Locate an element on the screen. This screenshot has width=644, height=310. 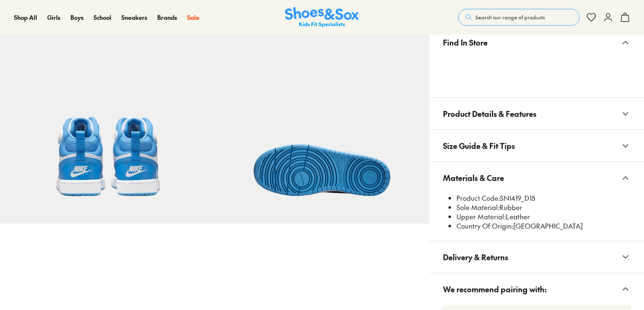
span: Shop All is located at coordinates (26, 17).